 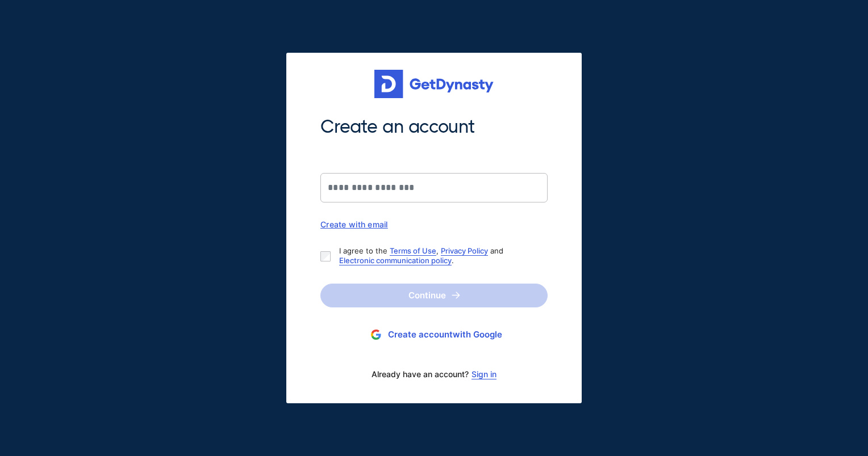 I want to click on div: Already have an account?, so click(x=434, y=374).